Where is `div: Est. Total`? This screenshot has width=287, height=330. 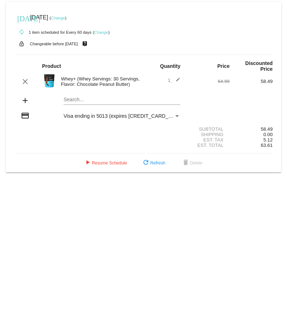
div: Est. Total is located at coordinates (208, 145).